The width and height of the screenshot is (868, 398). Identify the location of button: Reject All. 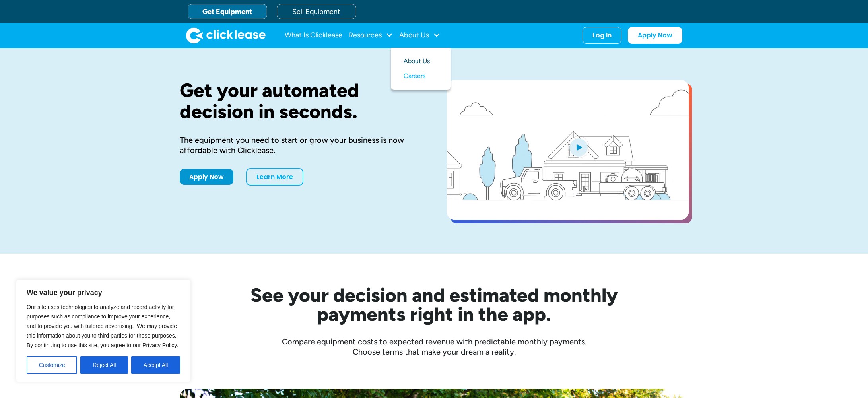
(104, 365).